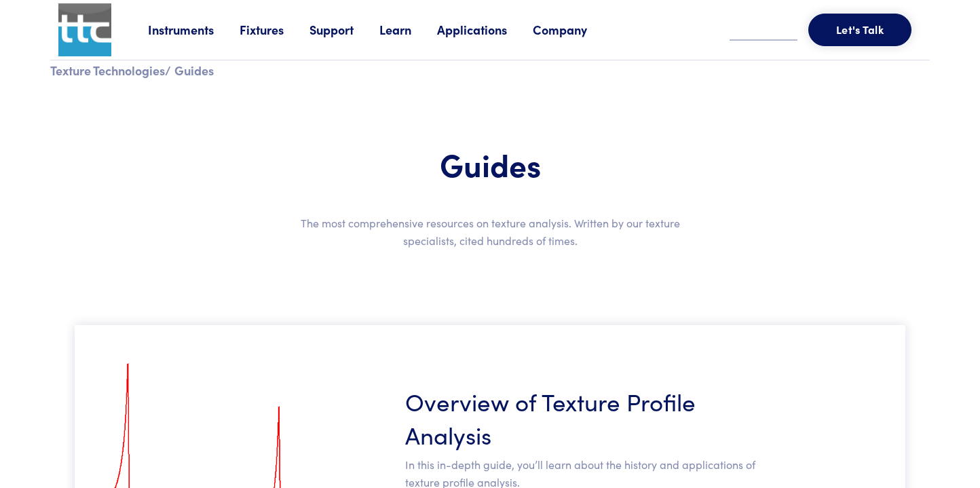 This screenshot has width=980, height=488. I want to click on a: Company, so click(573, 30).